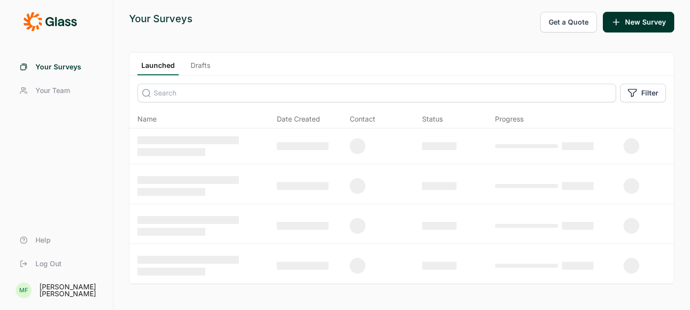 The image size is (690, 310). Describe the element at coordinates (568, 22) in the screenshot. I see `button: Get a Quote` at that location.